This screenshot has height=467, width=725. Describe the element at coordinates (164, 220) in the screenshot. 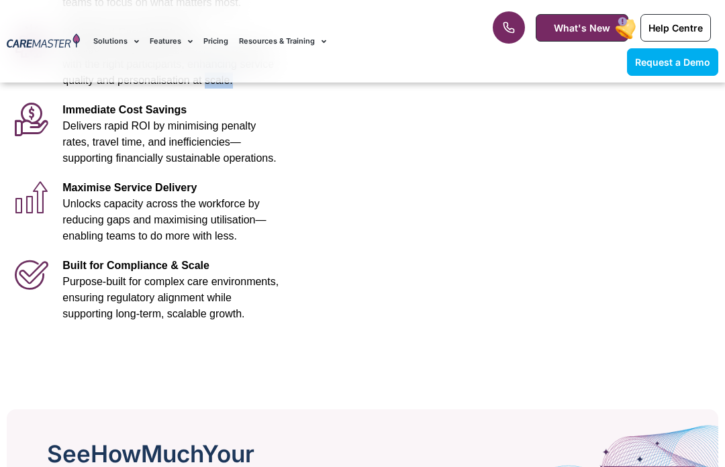

I see `span: Unlocks capacity across the workforce by reducing gaps and maximising utilisation—enabling teams ...` at that location.